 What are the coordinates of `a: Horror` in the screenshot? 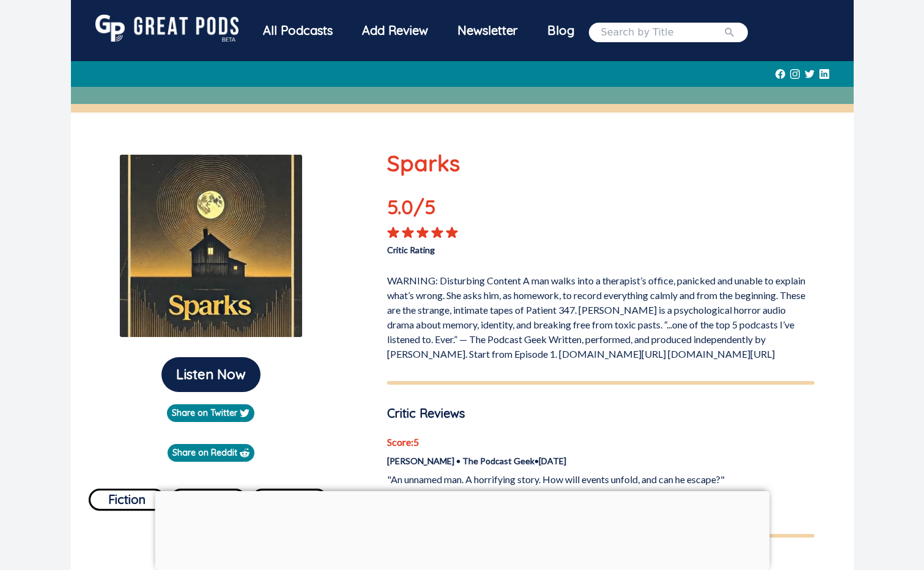 It's located at (208, 497).